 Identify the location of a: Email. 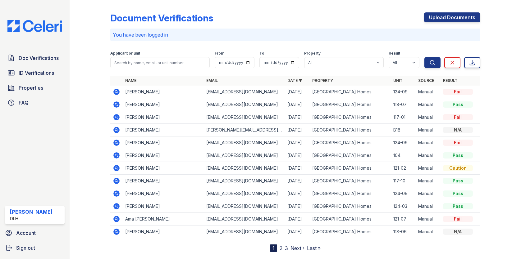
(212, 80).